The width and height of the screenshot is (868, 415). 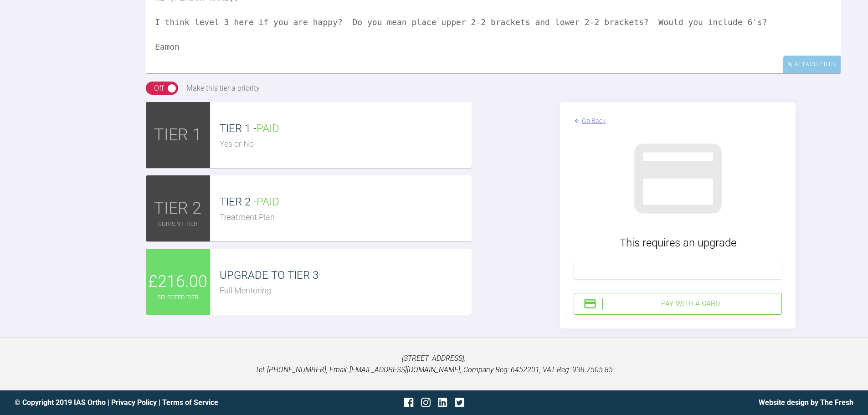 I want to click on div: © Copyright 2019 IAS Ortho | |, so click(x=155, y=402).